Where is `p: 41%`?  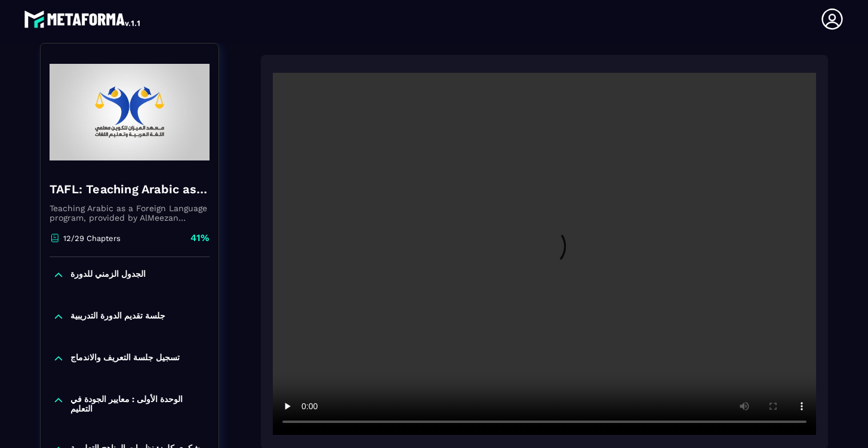
p: 41% is located at coordinates (200, 238).